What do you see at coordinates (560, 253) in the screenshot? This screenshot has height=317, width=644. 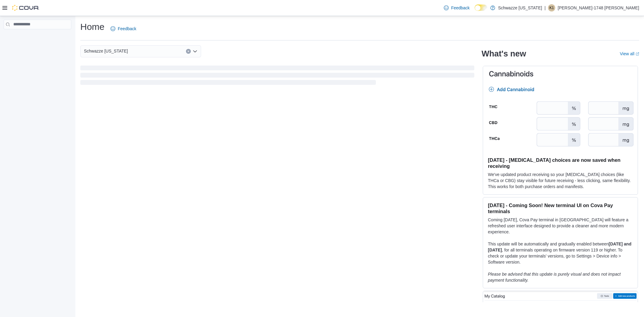 I see `p: This update will be automatically and gradually enabled between , for all terminals operating on ...` at bounding box center [560, 253].